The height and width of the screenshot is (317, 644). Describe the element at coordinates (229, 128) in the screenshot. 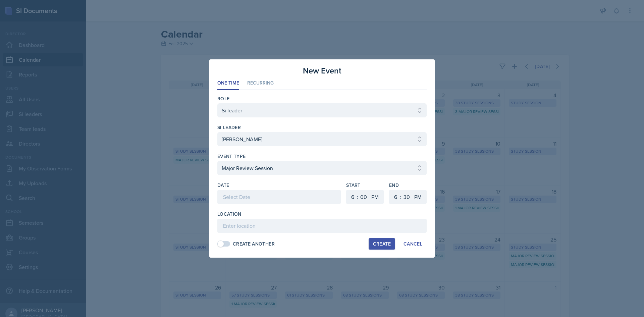

I see `label: si leader` at that location.